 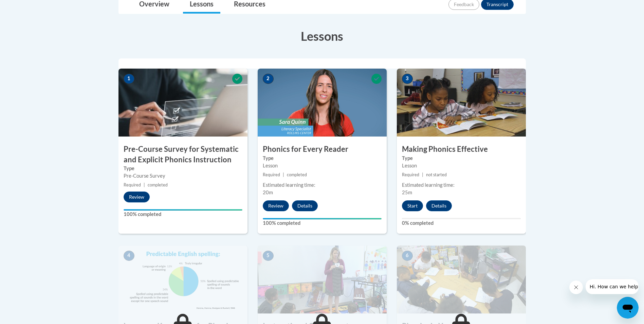 I want to click on span: 5, so click(x=268, y=256).